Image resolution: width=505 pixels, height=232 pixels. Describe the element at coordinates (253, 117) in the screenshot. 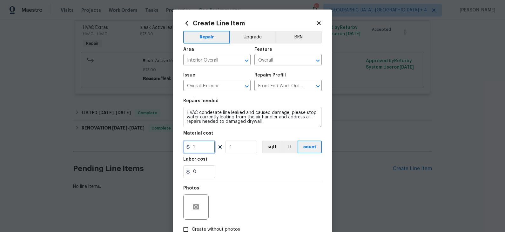

I see `textarea: HVAC condesate line leaked and caused damage, please stop water currently leaking from the air ha...` at that location.